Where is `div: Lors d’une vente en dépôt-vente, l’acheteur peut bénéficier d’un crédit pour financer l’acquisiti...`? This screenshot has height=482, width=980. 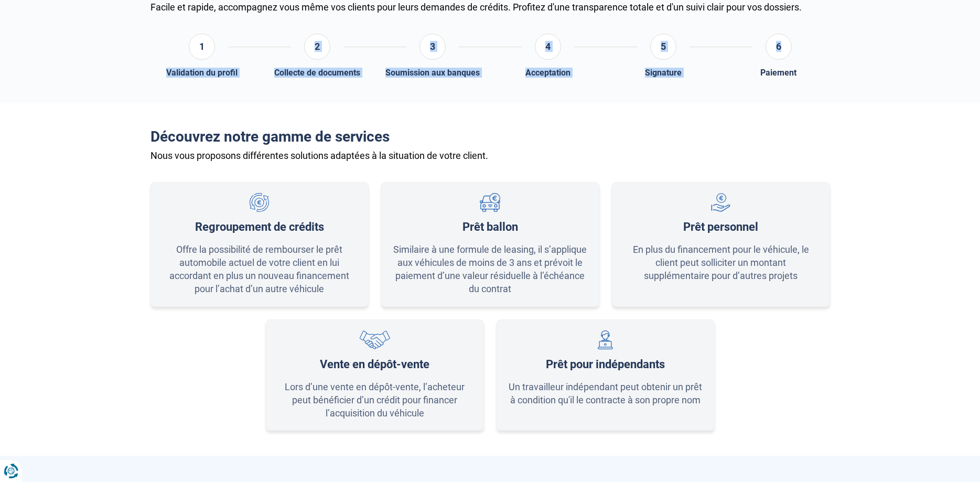
div: Lors d’une vente en dépôt-vente, l’acheteur peut bénéficier d’un crédit pour financer l’acquisiti... is located at coordinates (375, 400).